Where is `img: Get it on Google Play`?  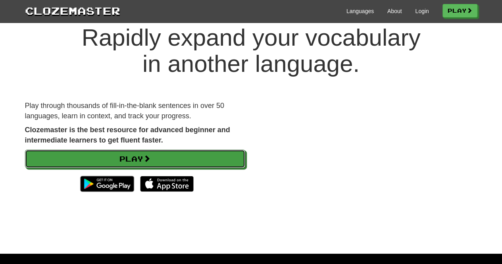
img: Get it on Google Play is located at coordinates (107, 184).